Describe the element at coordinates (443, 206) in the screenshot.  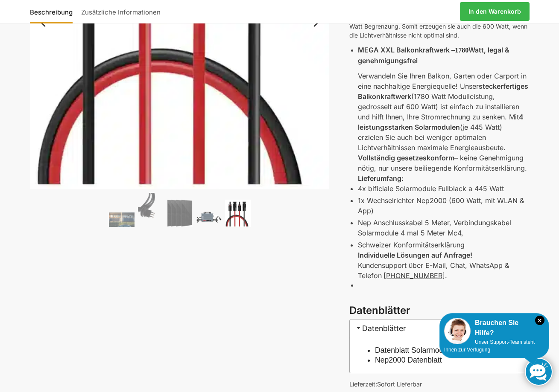
I see `p: 1x Wechselrichter Nep2000 (600 Watt, mit WLAN & App)` at that location.